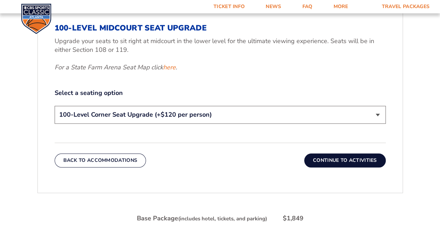 Image resolution: width=440 pixels, height=227 pixels. I want to click on div: $1,849, so click(293, 218).